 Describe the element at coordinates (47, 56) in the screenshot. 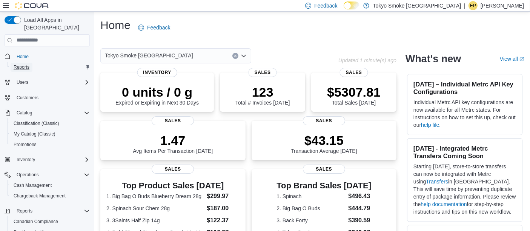

I see `button: Home` at that location.